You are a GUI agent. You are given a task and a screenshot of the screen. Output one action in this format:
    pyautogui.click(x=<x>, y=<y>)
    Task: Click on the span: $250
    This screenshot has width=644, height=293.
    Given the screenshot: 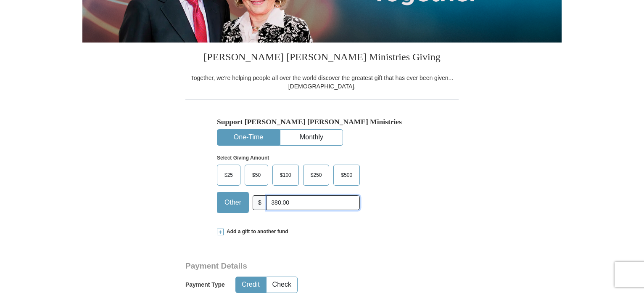 What is the action you would take?
    pyautogui.click(x=317, y=175)
    